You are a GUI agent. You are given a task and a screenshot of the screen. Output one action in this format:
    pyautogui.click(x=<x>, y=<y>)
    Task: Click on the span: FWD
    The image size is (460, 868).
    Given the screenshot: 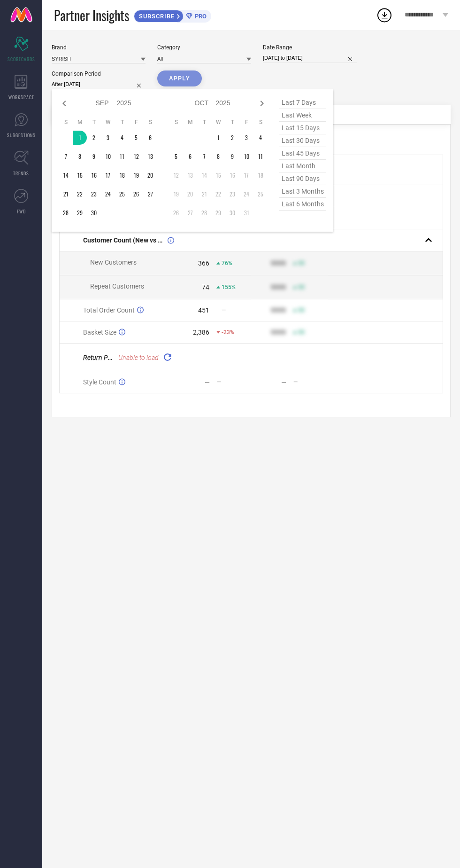 What is the action you would take?
    pyautogui.click(x=21, y=211)
    